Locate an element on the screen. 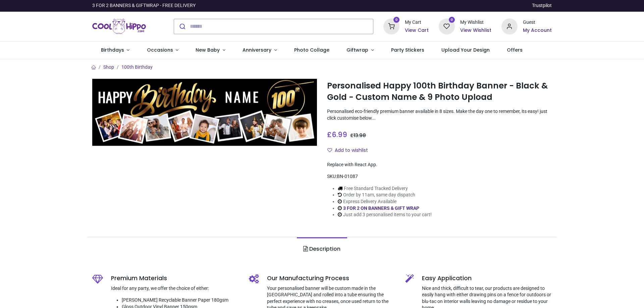 Image resolution: width=644 pixels, height=308 pixels. span: Party Stickers is located at coordinates (407, 50).